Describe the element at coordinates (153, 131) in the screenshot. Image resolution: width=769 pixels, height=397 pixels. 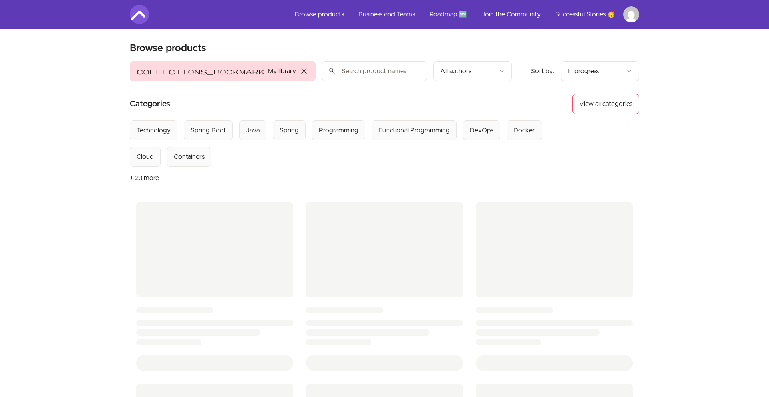
I see `div: Technology` at that location.